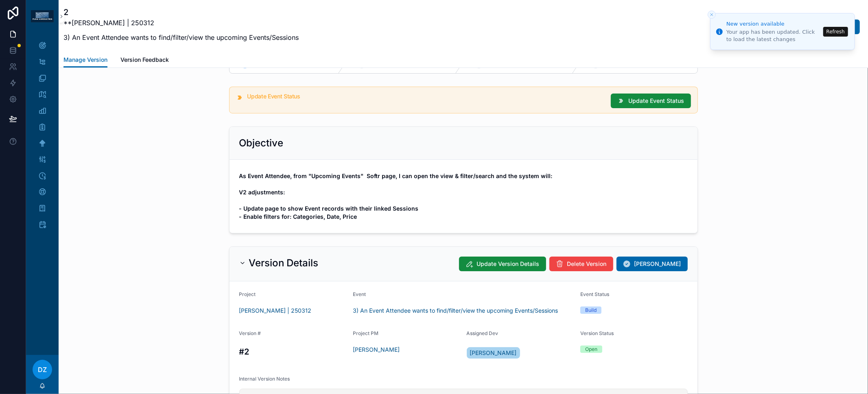  What do you see at coordinates (42, 16) in the screenshot?
I see `img: App logo` at bounding box center [42, 16].